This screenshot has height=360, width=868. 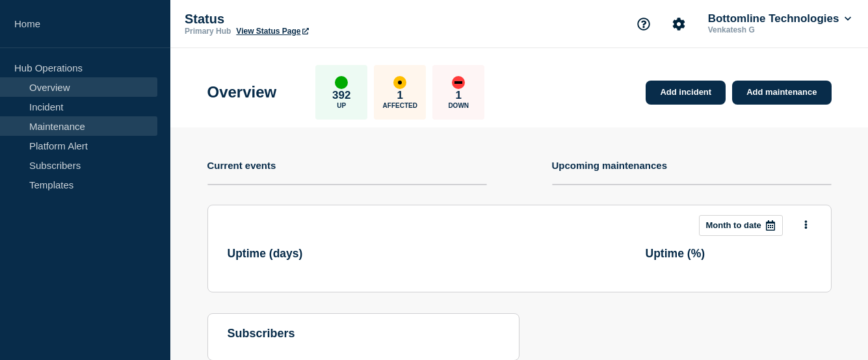 What do you see at coordinates (679, 24) in the screenshot?
I see `button: Account settings` at bounding box center [679, 24].